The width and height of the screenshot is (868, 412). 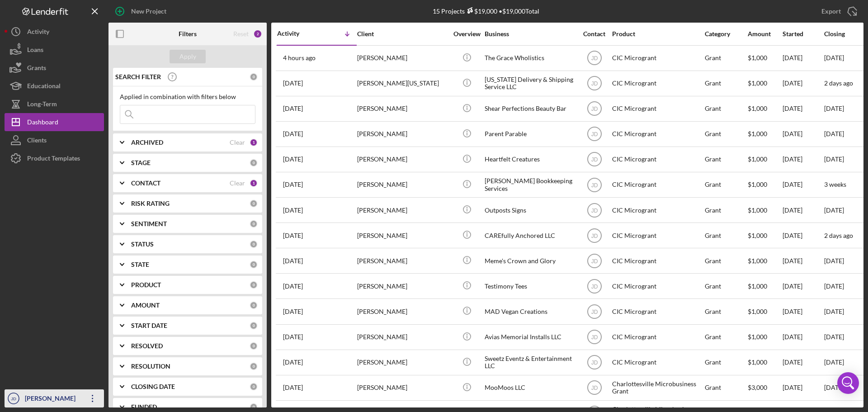 What do you see at coordinates (293, 286) in the screenshot?
I see `time: 2025-09-04 20:44` at bounding box center [293, 286].